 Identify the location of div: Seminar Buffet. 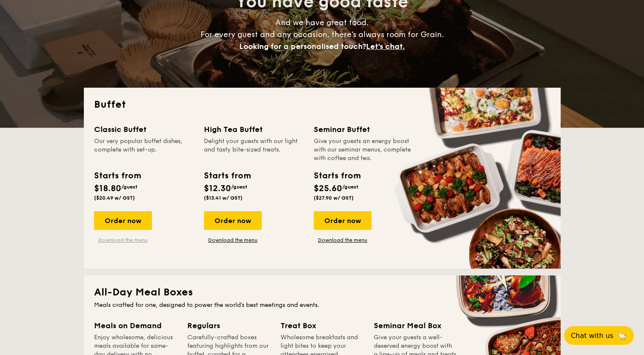
(363, 129).